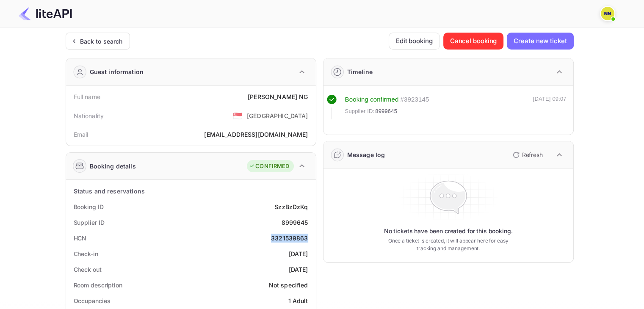 Image resolution: width=644 pixels, height=309 pixels. Describe the element at coordinates (360, 72) in the screenshot. I see `div: Timeline` at that location.